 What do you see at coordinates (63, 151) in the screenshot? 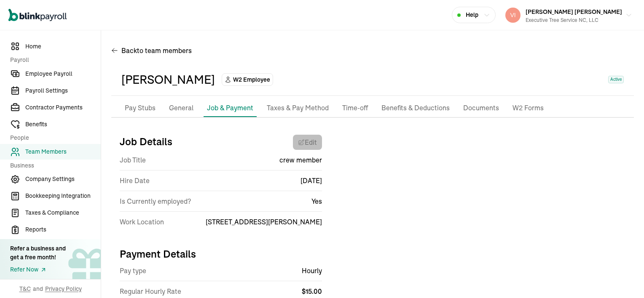
I see `span: Team Members` at bounding box center [63, 151].